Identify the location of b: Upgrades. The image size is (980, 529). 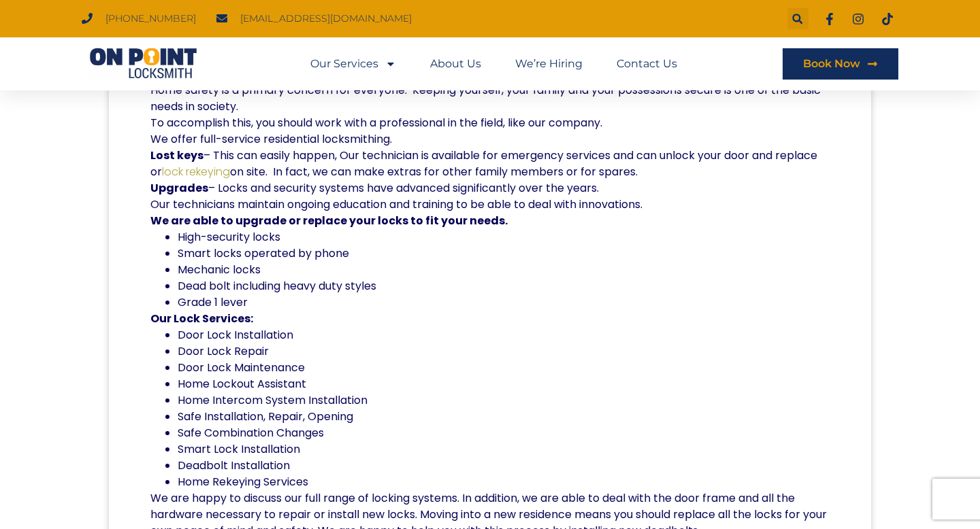
(179, 187).